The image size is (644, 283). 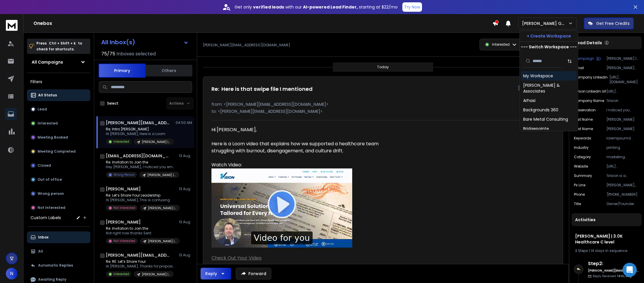 I want to click on button: Wrong person, so click(x=58, y=194).